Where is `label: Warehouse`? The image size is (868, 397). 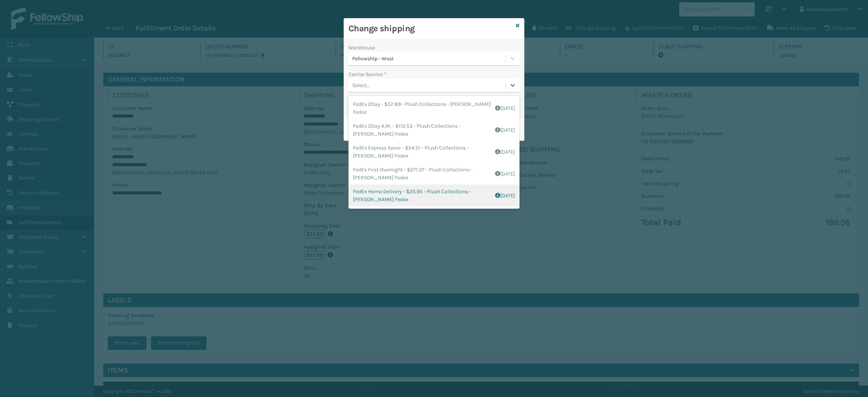 label: Warehouse is located at coordinates (362, 48).